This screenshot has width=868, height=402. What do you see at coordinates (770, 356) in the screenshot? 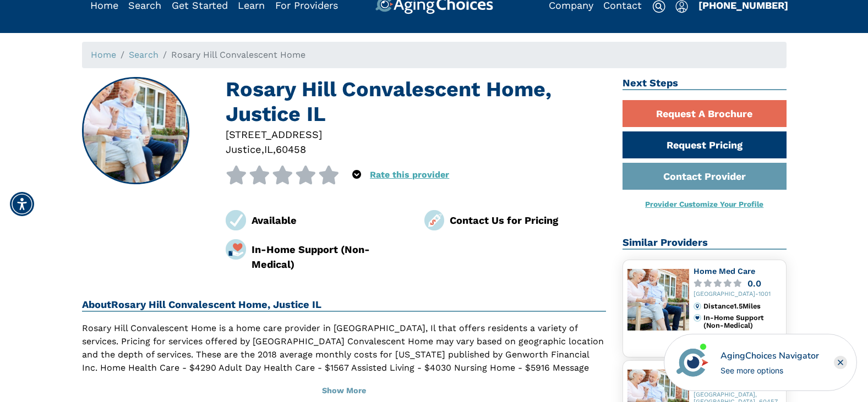
I see `div: AgingChoices Navigator` at bounding box center [770, 356].